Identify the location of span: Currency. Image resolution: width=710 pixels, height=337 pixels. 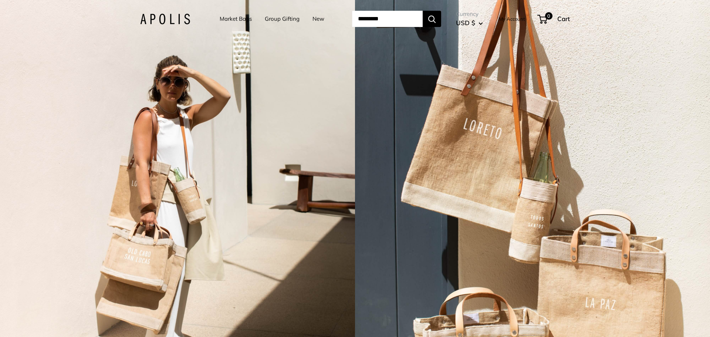
(469, 14).